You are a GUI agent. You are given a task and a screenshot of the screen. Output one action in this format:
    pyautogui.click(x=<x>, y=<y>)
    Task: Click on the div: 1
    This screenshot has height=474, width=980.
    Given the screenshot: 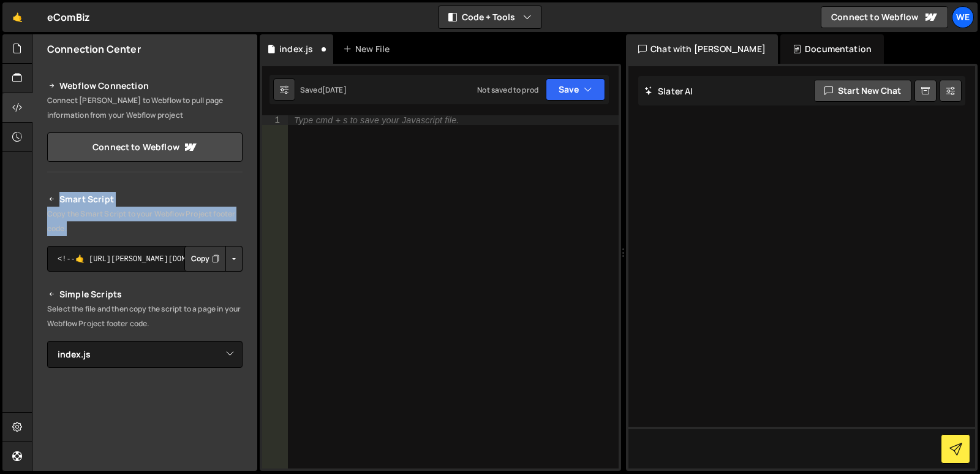 What is the action you would take?
    pyautogui.click(x=275, y=120)
    